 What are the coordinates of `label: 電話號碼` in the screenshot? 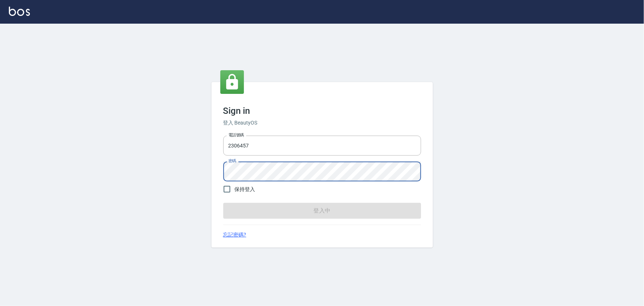 It's located at (236, 135).